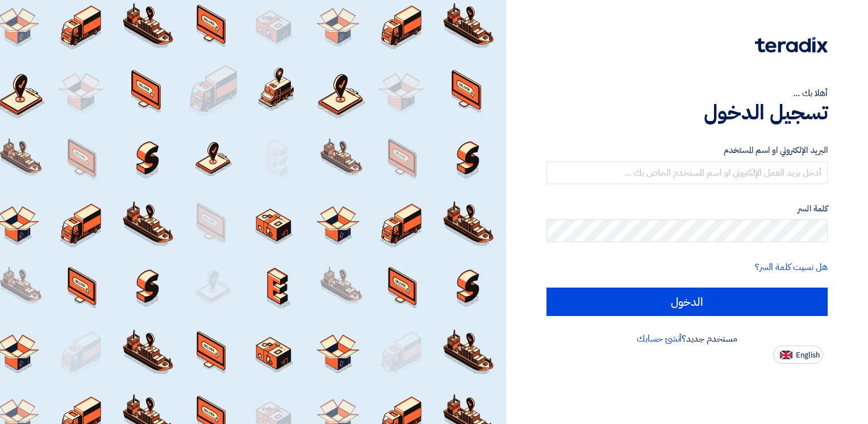  I want to click on a: أنشئ حسابك, so click(658, 338).